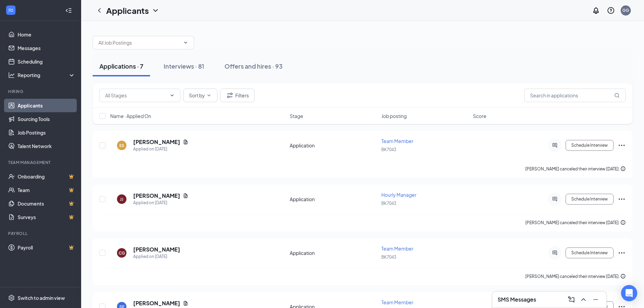  What do you see at coordinates (197, 95) in the screenshot?
I see `span: Sort by` at bounding box center [197, 95].